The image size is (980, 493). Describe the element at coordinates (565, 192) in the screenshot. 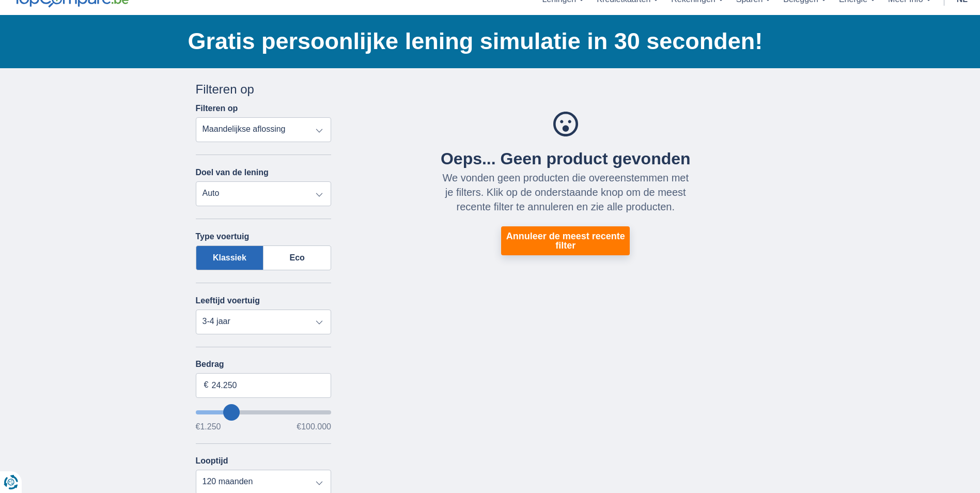

I see `div: We vonden geen producten die overeenstemmen met je filters. Klik op de onderstaande knop om de me...` at that location.